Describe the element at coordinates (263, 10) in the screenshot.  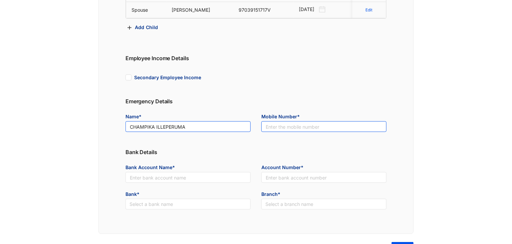
I see `p: 97039151717V` at that location.